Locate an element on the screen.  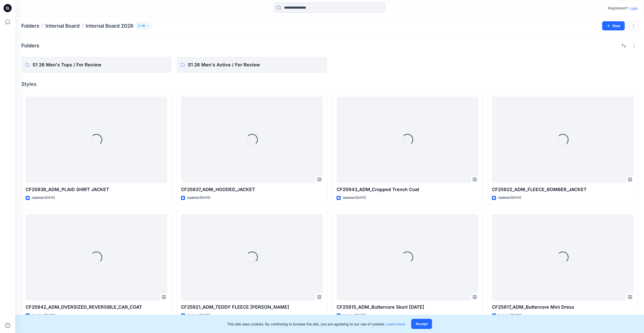
a: Learn more is located at coordinates (396, 324).